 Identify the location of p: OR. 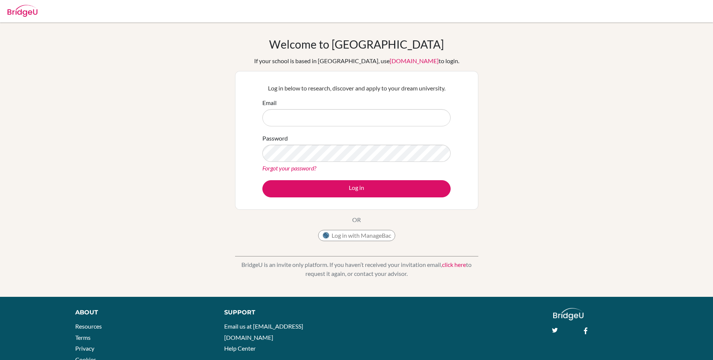
(356, 220).